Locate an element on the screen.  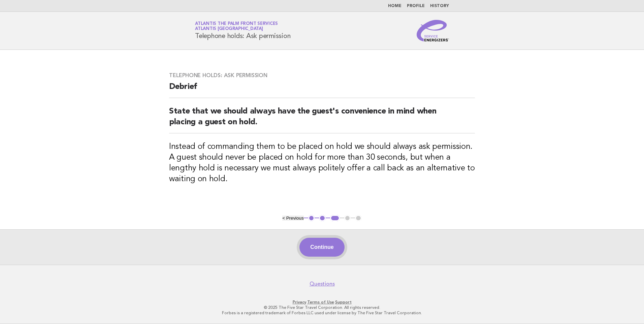
h2: State that we should always have the guest's convenience in mind when placing a guest on hold. is located at coordinates (322, 119).